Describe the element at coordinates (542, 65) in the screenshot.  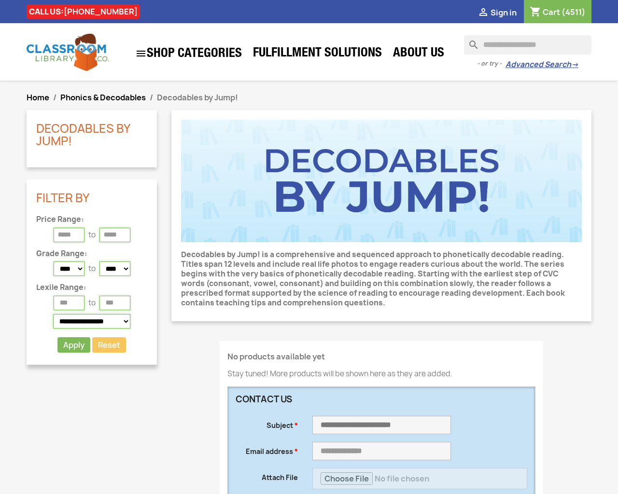
I see `a: Advanced Search→` at that location.